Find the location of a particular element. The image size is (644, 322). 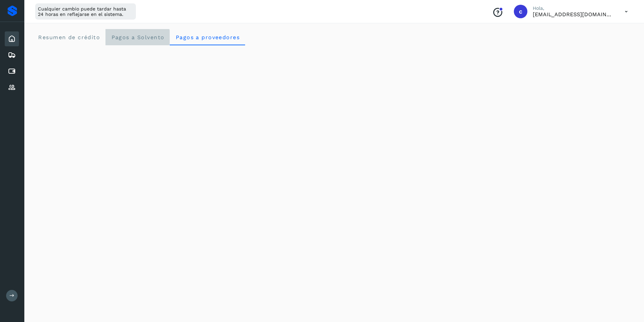

div: Cuentas por pagar is located at coordinates (12, 71).